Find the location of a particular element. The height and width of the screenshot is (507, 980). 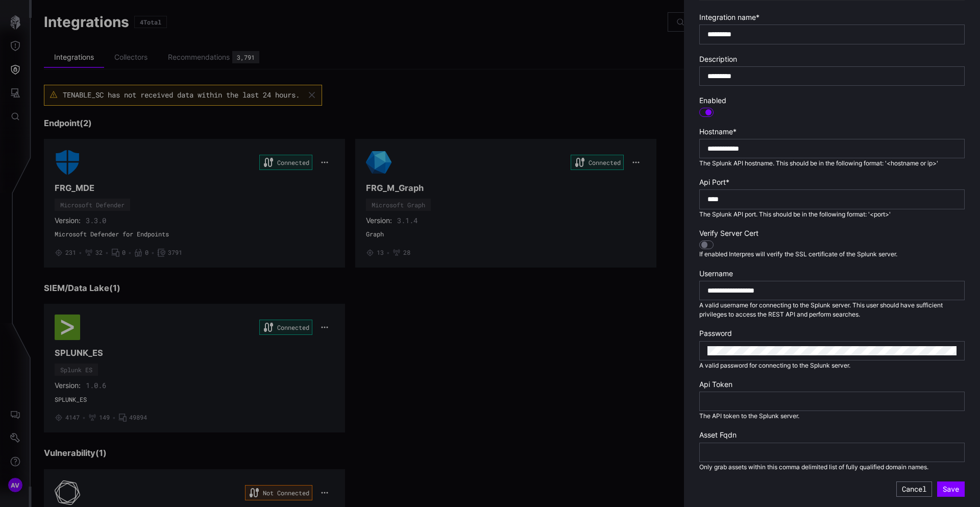

span: A valid password for connecting to the Splunk server. is located at coordinates (775, 365).